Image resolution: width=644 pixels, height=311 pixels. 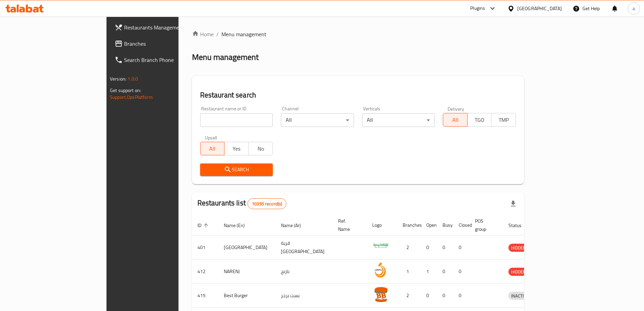 What do you see at coordinates (261, 149) in the screenshot?
I see `span: No` at bounding box center [261, 149].